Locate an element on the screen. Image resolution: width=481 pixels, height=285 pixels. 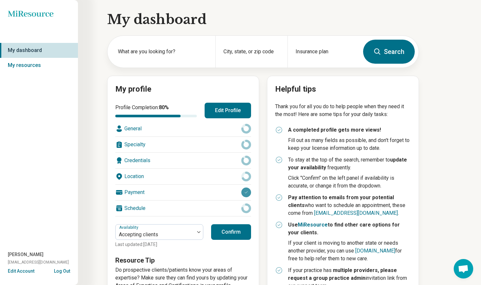
strong: Pay attention to emails from your potential clients is located at coordinates (341, 201).